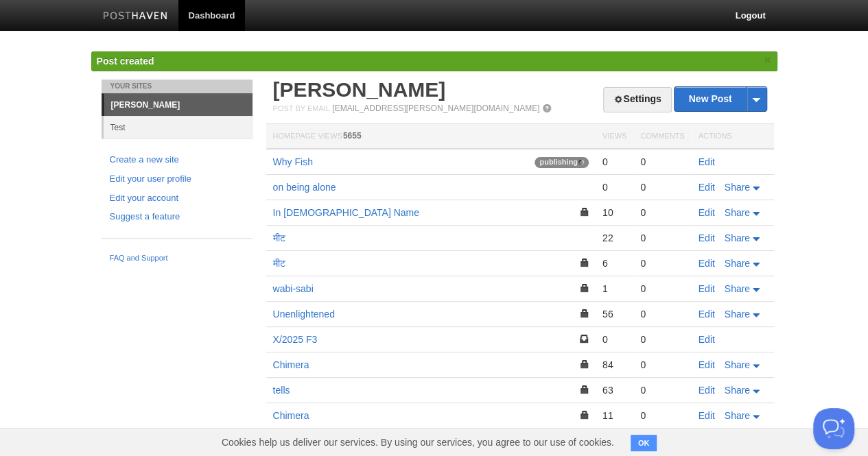 This screenshot has width=868, height=456. I want to click on a: Create a new site, so click(177, 160).